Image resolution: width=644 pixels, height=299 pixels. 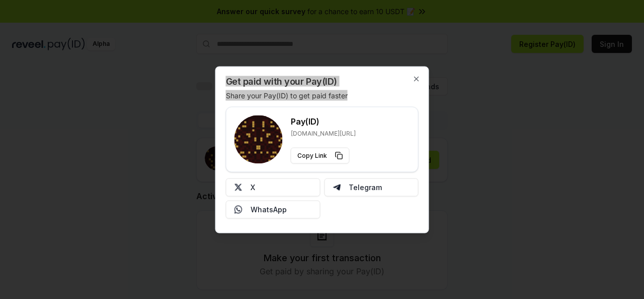 What do you see at coordinates (238, 187) in the screenshot?
I see `img: X` at bounding box center [238, 187].